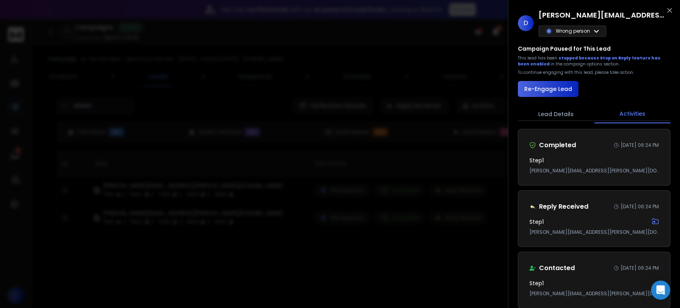 This screenshot has height=308, width=680. I want to click on div: Open Intercom Messenger, so click(661, 290).